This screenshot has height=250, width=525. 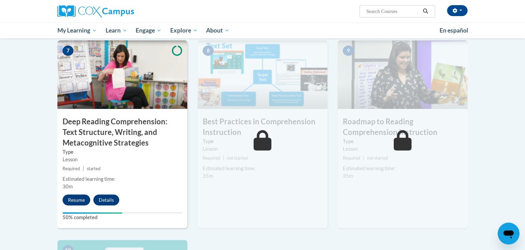 I want to click on button: Account Settings, so click(x=458, y=11).